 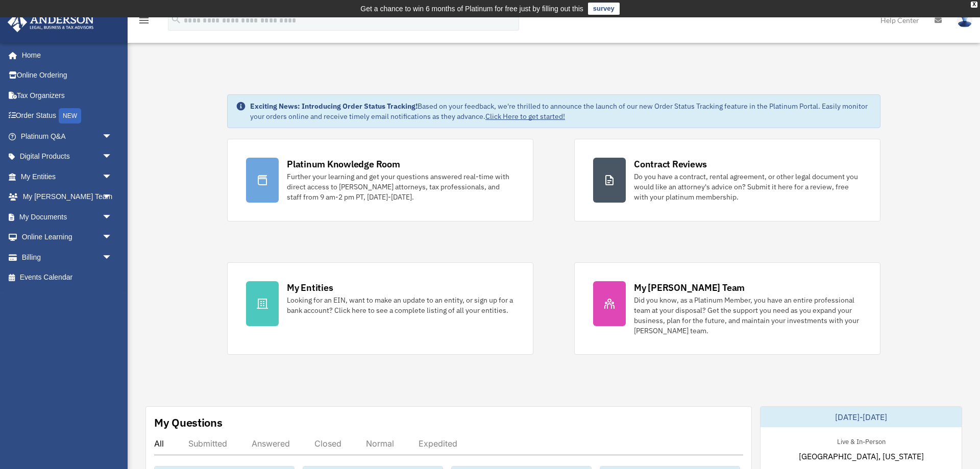 What do you see at coordinates (401, 187) in the screenshot?
I see `div: Further your learning and get your questions answered real-time with direct access to [PERSON_NAM...` at bounding box center [401, 187].